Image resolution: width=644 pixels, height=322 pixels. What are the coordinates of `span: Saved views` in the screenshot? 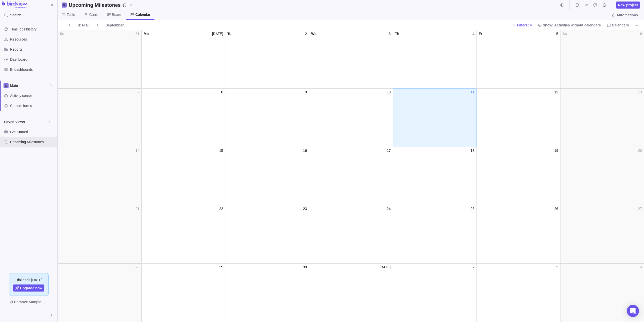 It's located at (25, 122).